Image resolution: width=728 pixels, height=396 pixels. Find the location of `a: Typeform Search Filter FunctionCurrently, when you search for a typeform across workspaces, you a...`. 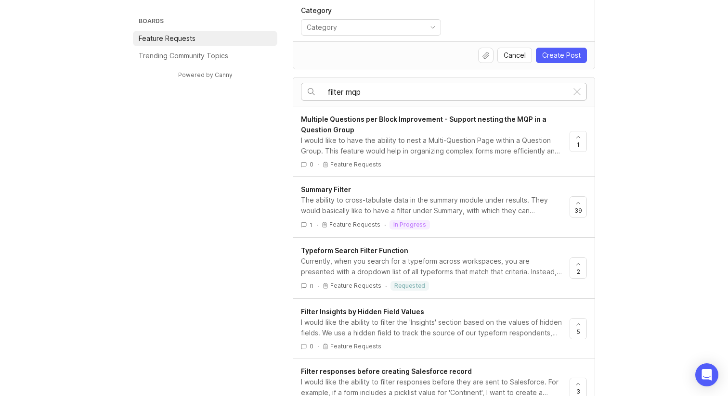

a: Typeform Search Filter FunctionCurrently, when you search for a typeform across workspaces, you a... is located at coordinates (435, 268).